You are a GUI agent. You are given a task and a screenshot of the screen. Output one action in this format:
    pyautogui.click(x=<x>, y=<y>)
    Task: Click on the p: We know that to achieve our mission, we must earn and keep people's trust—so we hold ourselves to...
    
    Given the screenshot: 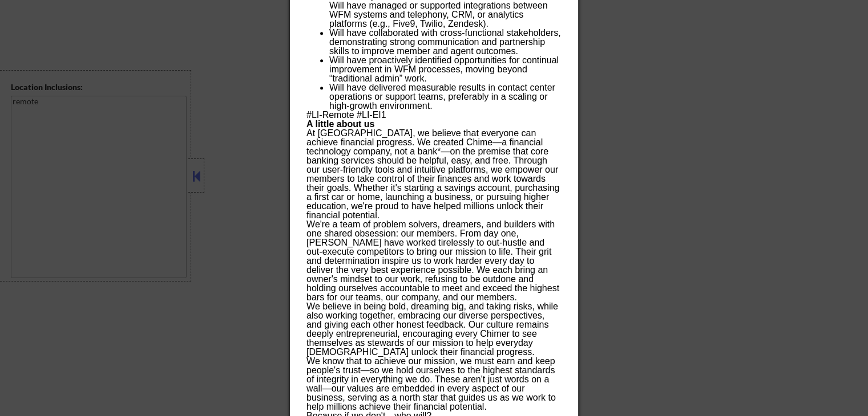 What is the action you would take?
    pyautogui.click(x=434, y=384)
    